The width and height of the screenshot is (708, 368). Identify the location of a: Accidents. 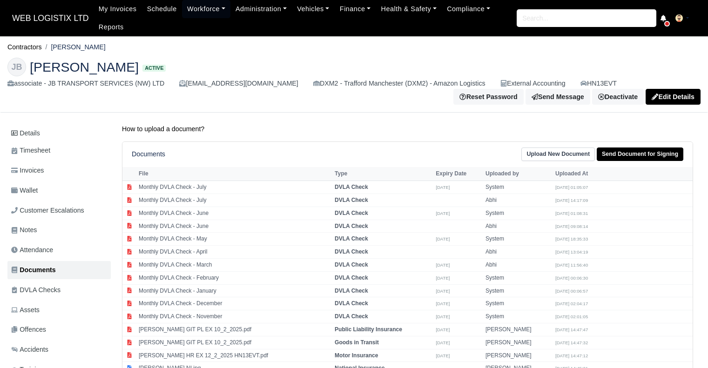
(59, 349).